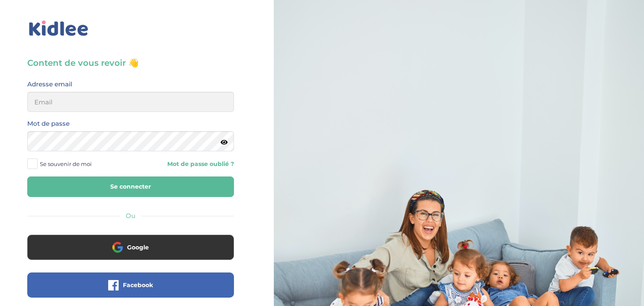 The height and width of the screenshot is (306, 644). I want to click on span: Se souvenir de moi, so click(66, 164).